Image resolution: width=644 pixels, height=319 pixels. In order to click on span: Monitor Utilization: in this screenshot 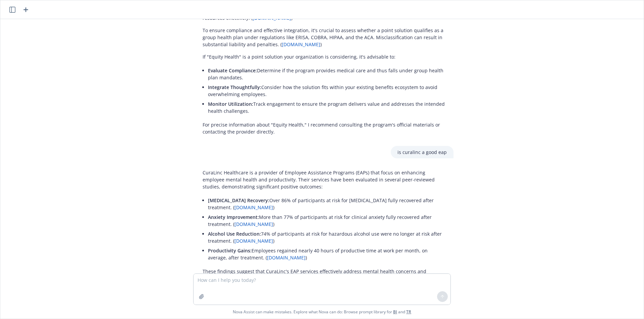, I will do `click(231, 104)`.